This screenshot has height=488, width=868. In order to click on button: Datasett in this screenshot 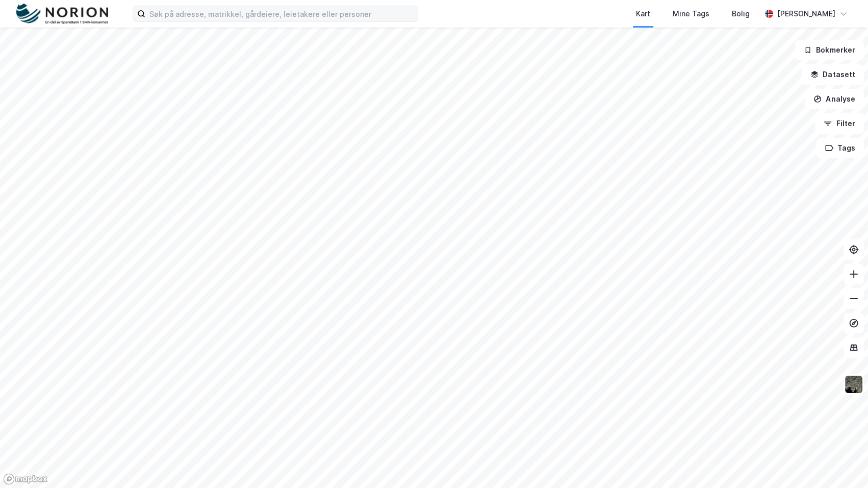, I will do `click(833, 75)`.